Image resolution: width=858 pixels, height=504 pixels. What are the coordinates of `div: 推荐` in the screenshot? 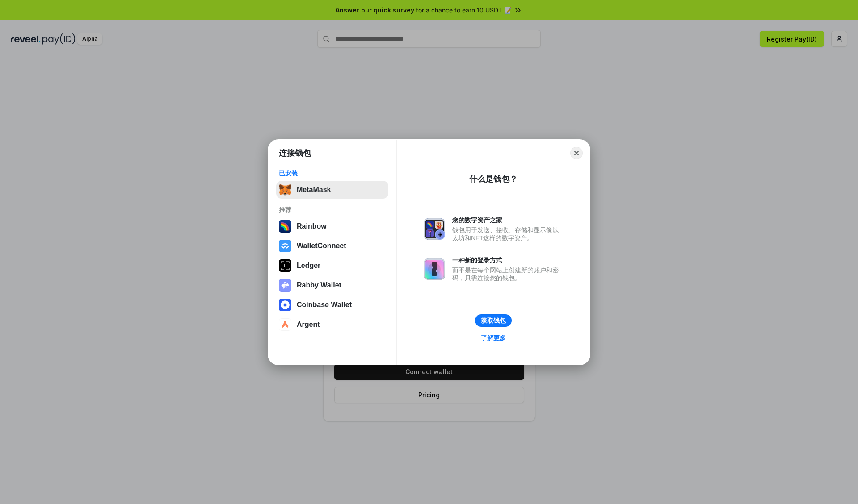 It's located at (332, 210).